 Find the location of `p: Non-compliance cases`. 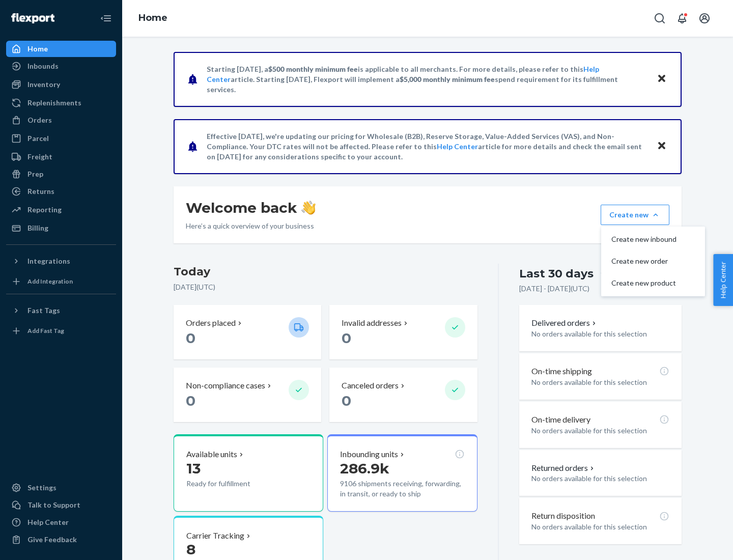

p: Non-compliance cases is located at coordinates (225, 385).